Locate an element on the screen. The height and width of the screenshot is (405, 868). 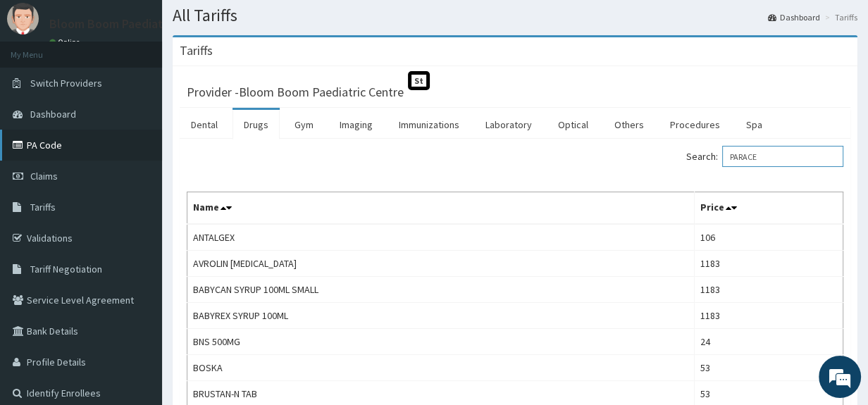
h3: Tariffs is located at coordinates (196, 50).